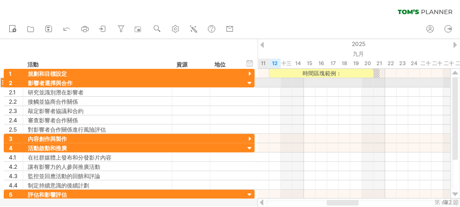  Describe the element at coordinates (47, 73) in the screenshot. I see `font: 規劃和目標設定` at that location.